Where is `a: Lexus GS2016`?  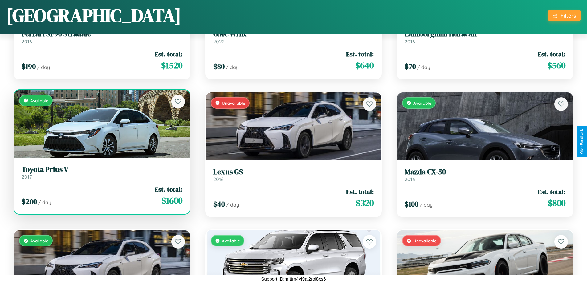 a: Lexus GS2016 is located at coordinates (293, 175).